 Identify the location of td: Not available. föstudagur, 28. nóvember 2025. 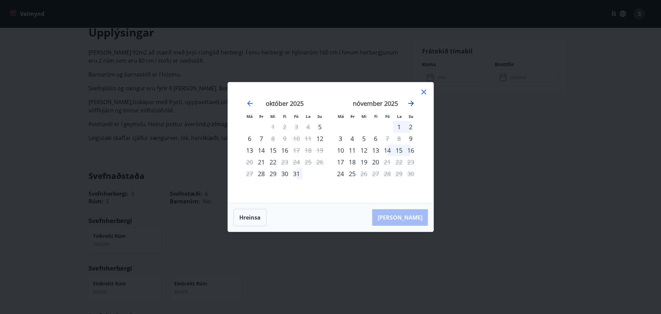
(387, 174).